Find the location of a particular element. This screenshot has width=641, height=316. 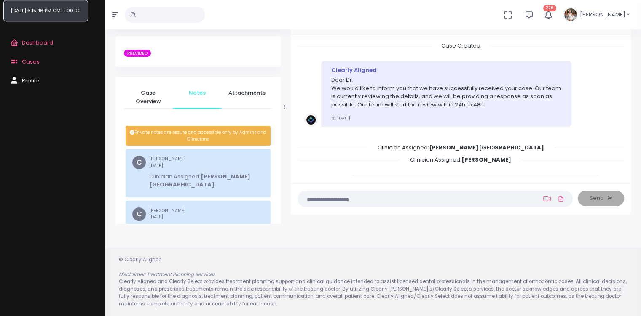

p: Clinician Assigned: is located at coordinates (206, 181).